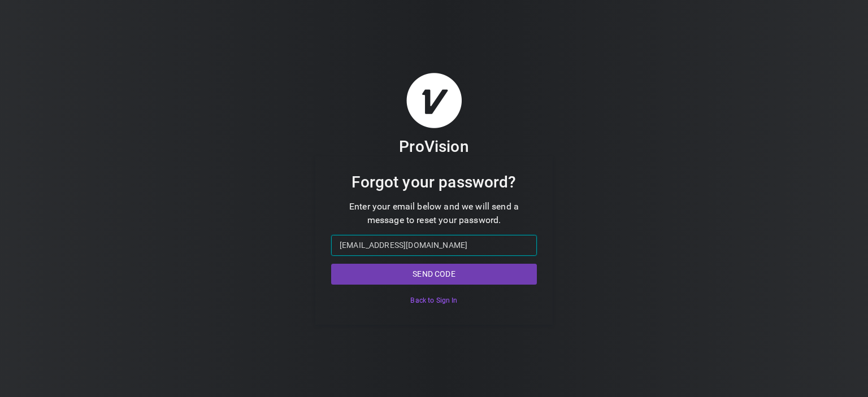  I want to click on button: Back to Sign In, so click(434, 301).